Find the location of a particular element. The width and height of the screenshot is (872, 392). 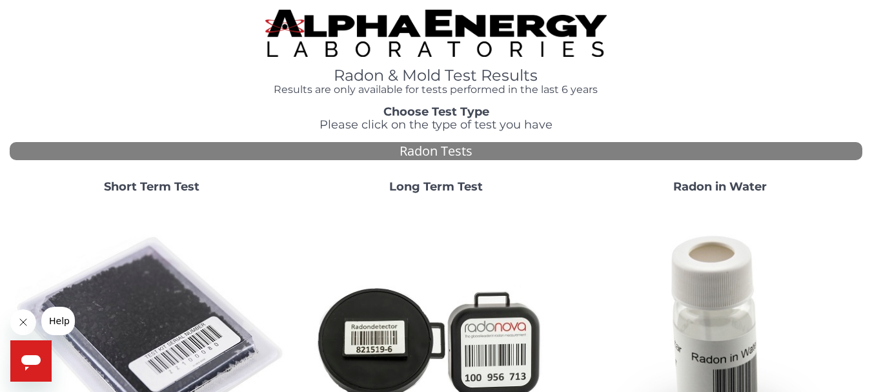

span: Please click on the type of test you have is located at coordinates (436, 125).